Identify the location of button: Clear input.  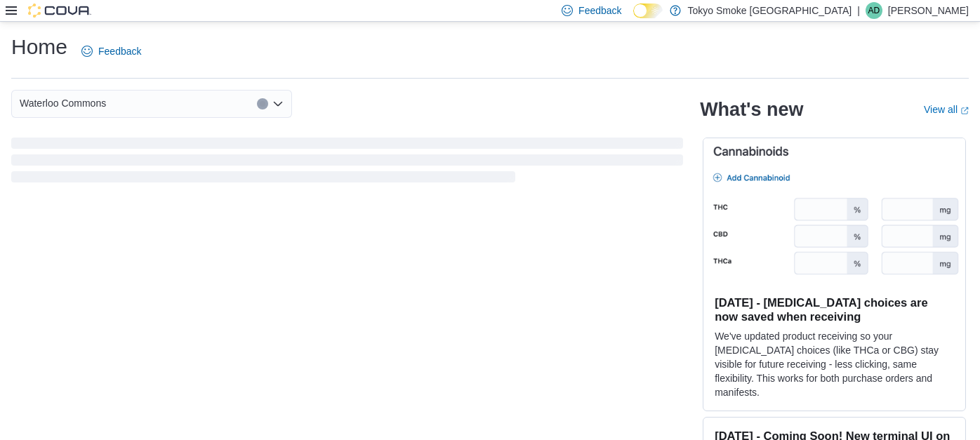
(263, 103).